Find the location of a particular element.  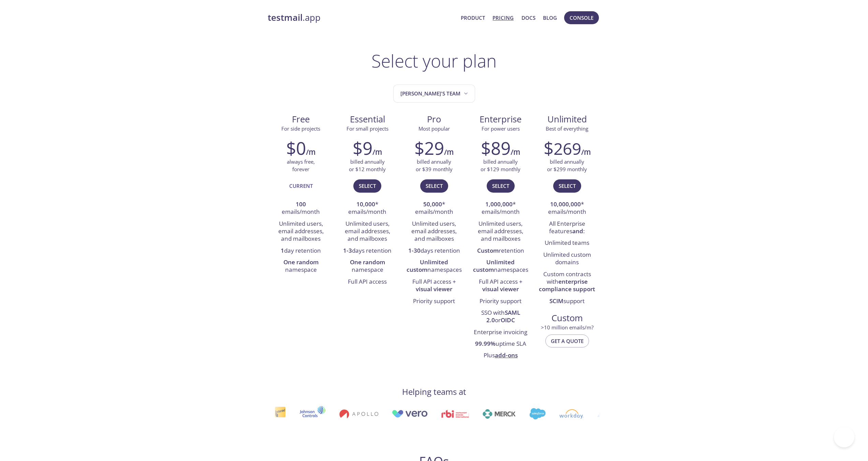

img: rbi is located at coordinates (454, 414).